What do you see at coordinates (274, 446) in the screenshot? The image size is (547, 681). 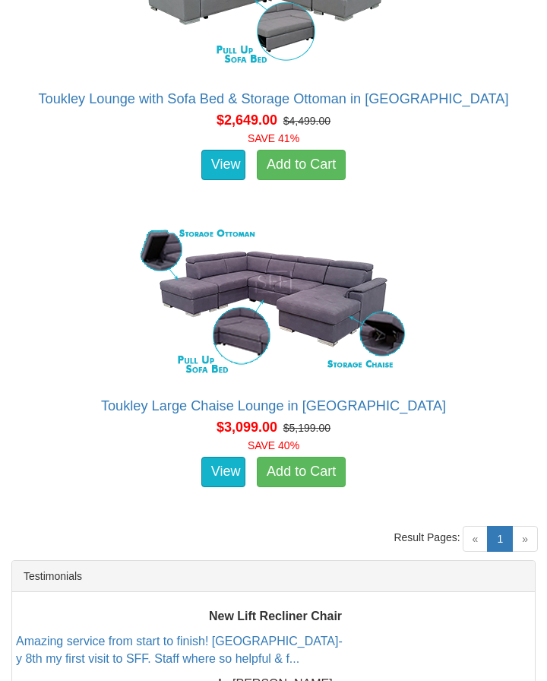 I see `font: SAVE 40%` at bounding box center [274, 446].